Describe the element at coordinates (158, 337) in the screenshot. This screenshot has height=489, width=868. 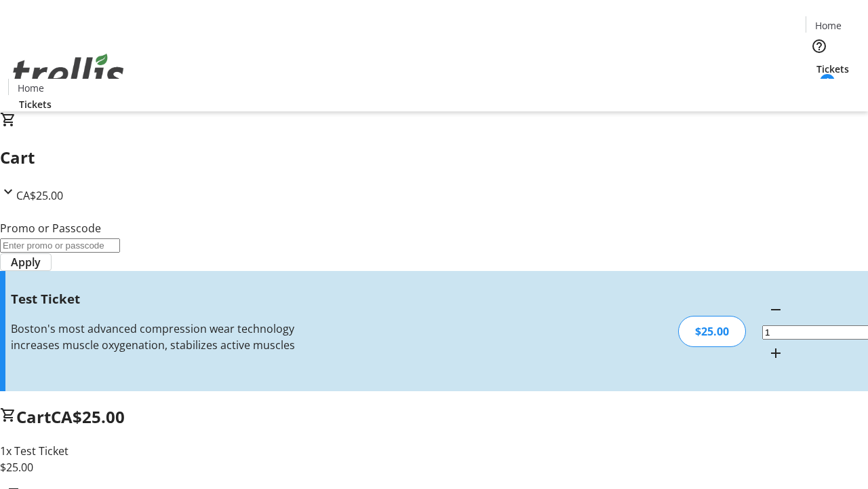
I see `div: Boston's most advanced compression wear technology increases muscle oxygenation, stabilizes activ...` at that location.